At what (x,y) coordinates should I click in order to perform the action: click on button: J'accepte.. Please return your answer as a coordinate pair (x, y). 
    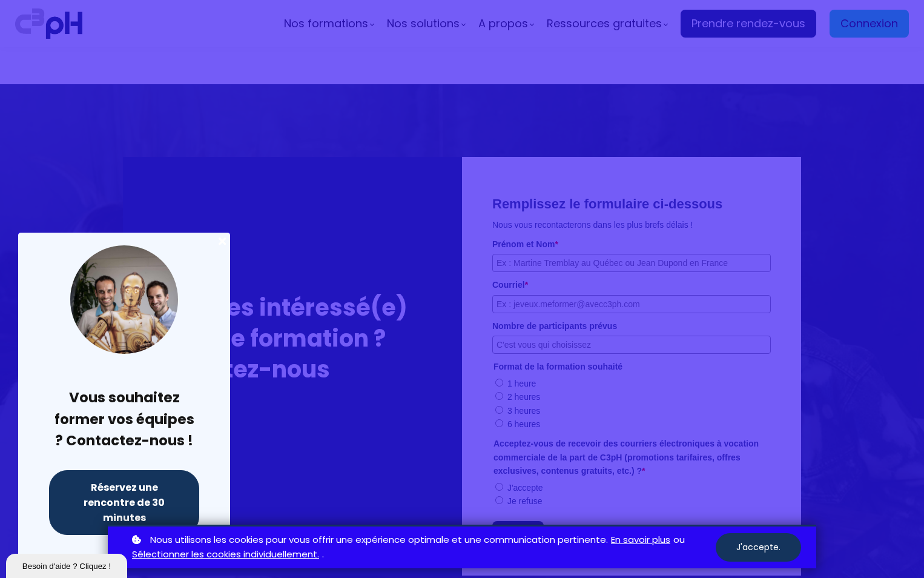
    Looking at the image, I should click on (758, 547).